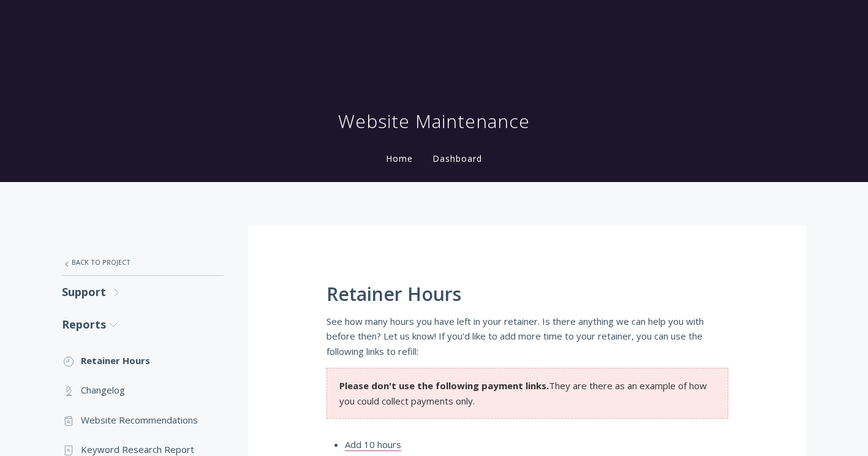 This screenshot has width=868, height=456. Describe the element at coordinates (528, 393) in the screenshot. I see `section: They are there as an example of how you could collect payments only.` at that location.